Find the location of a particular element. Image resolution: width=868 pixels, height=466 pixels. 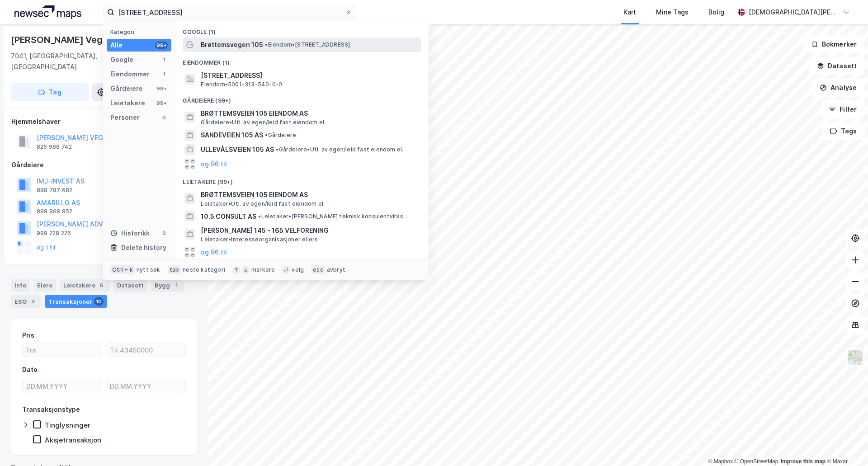

span: Leietaker • Utl. av egen/leid fast eiendom el. is located at coordinates (263, 204).